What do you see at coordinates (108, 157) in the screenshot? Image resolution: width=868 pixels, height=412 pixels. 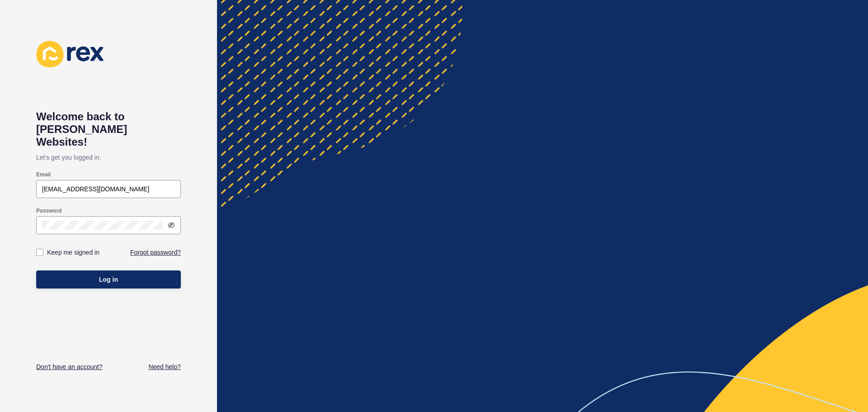 I see `p: Let's get you logged in.` at bounding box center [108, 157].